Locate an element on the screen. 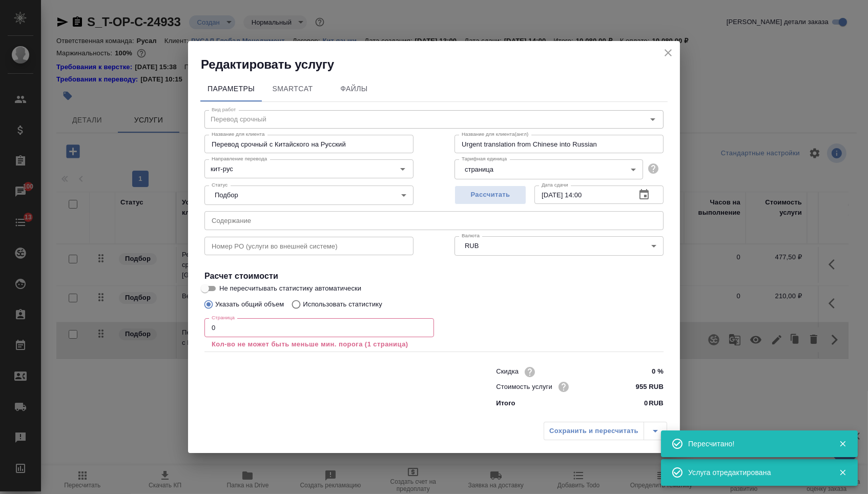 The width and height of the screenshot is (868, 494). span: Не пересчитывать статистику автоматически is located at coordinates (290, 288).